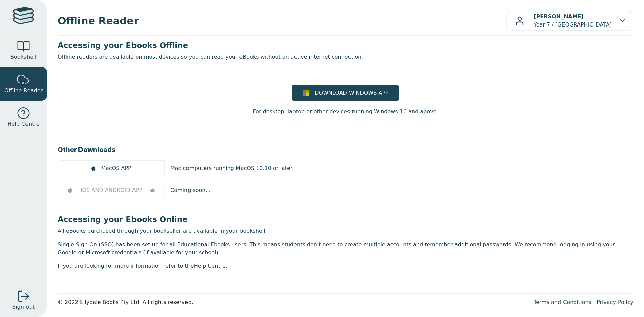 Image resolution: width=644 pixels, height=317 pixels. I want to click on span: Help Centre, so click(23, 124).